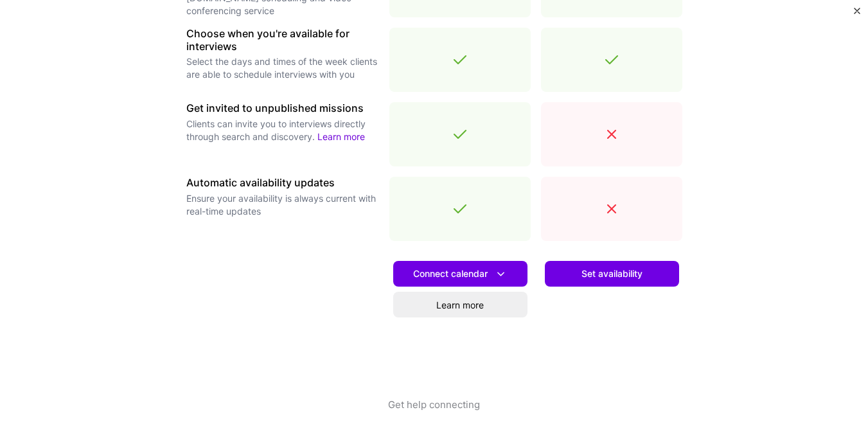 The width and height of the screenshot is (868, 437). What do you see at coordinates (612, 274) in the screenshot?
I see `span: Set availability` at bounding box center [612, 274].